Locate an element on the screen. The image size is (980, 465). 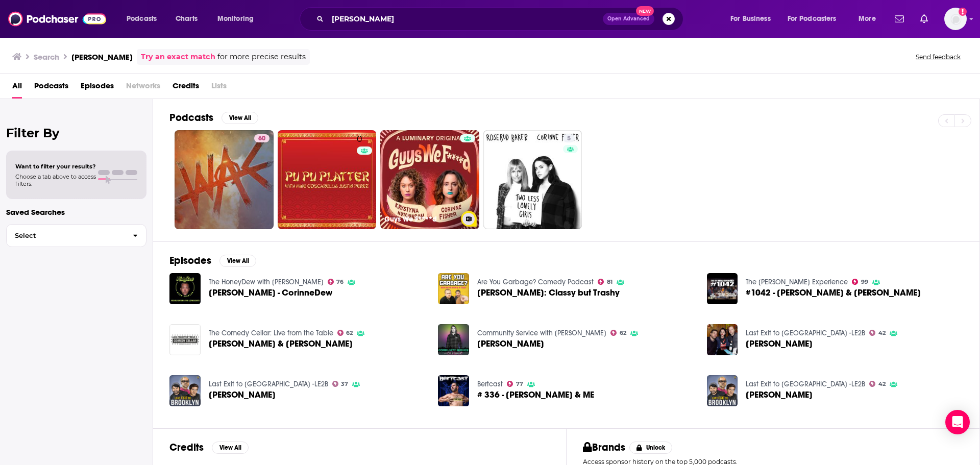
div: Search podcasts, credits, & more... is located at coordinates (501, 19).